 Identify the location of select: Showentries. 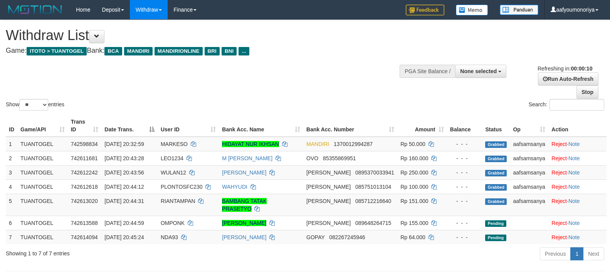
(33, 105).